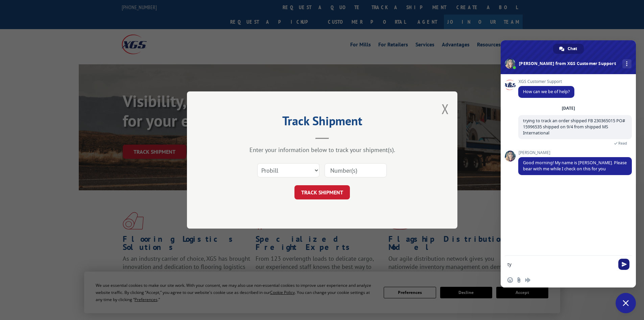 The height and width of the screenshot is (320, 644). What do you see at coordinates (623, 143) in the screenshot?
I see `span: Read` at bounding box center [623, 143].